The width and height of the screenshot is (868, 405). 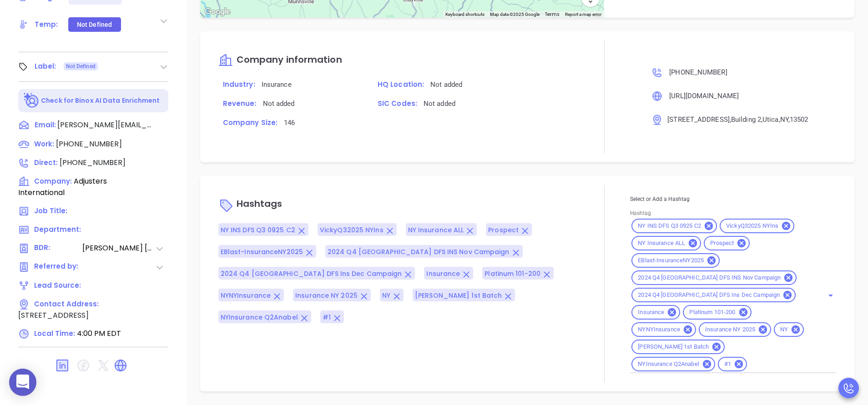 What do you see at coordinates (45, 126) in the screenshot?
I see `span: Email:` at bounding box center [45, 126].